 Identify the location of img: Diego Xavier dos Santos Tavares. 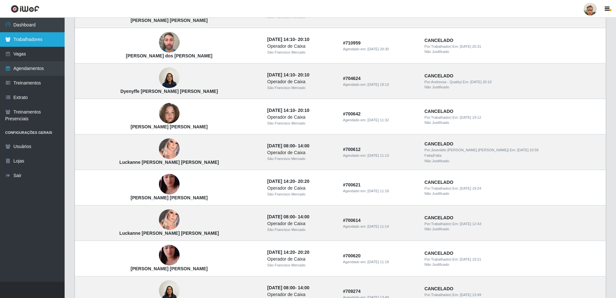
(169, 42).